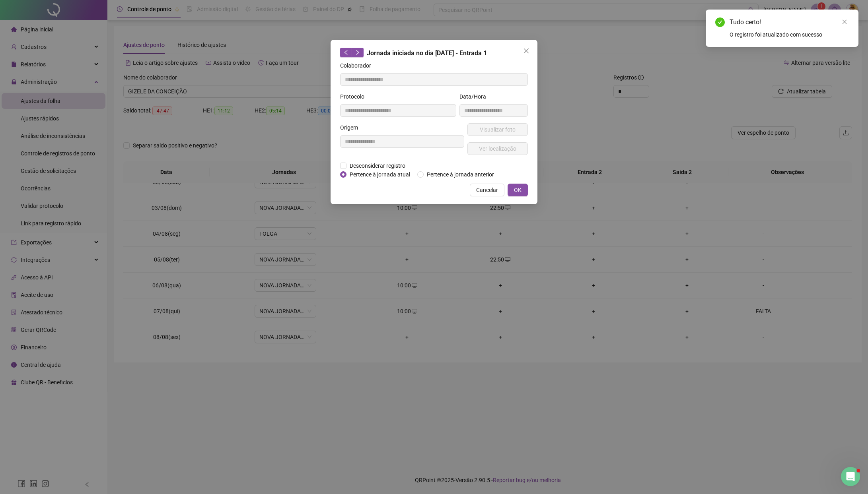 The image size is (868, 494). I want to click on span: OK, so click(518, 190).